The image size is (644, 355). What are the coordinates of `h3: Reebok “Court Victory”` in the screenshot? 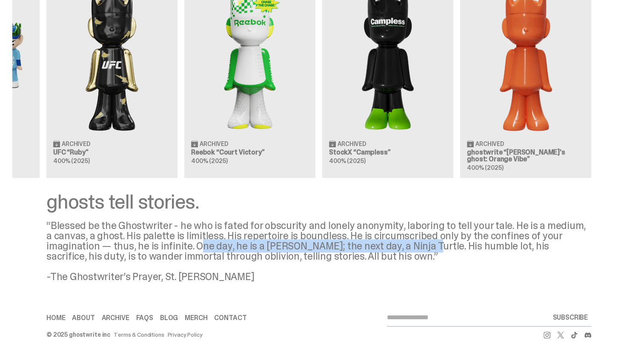 It's located at (250, 152).